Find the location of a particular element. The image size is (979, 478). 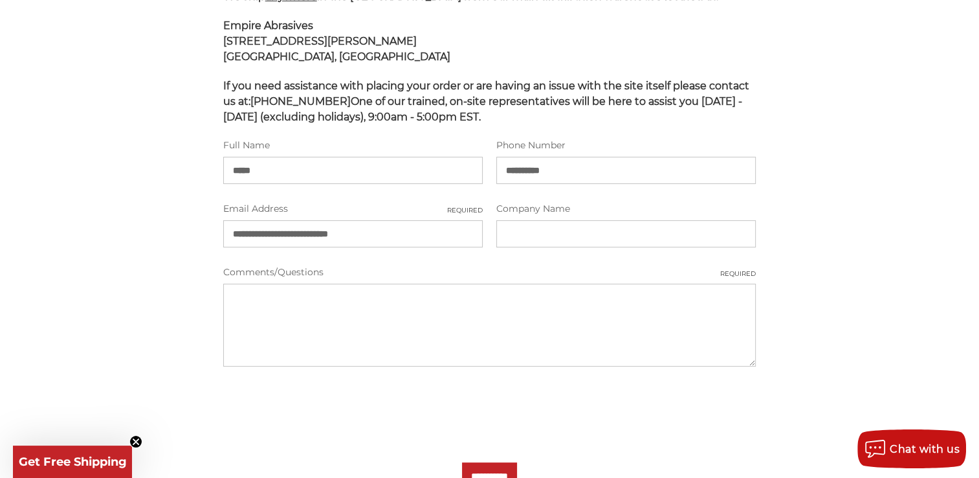

span: If you need assistance with placing your order or are having an issue with the site itself please... is located at coordinates (486, 101).